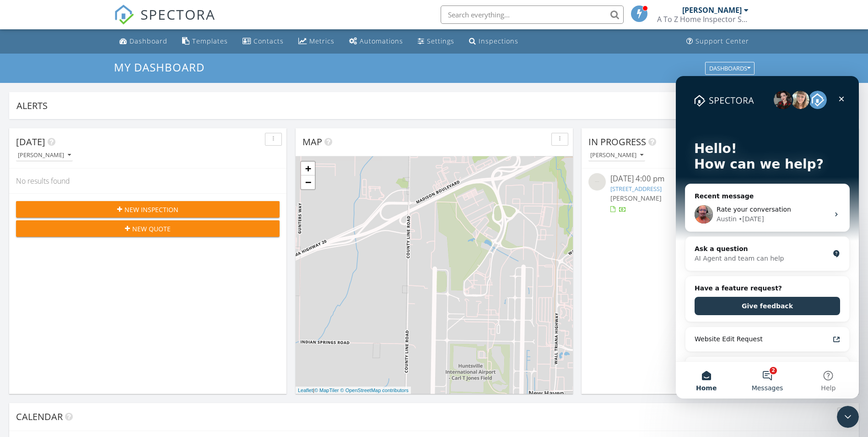 The height and width of the screenshot is (437, 868). What do you see at coordinates (143, 42) in the screenshot?
I see `a: Dashboard` at bounding box center [143, 42].